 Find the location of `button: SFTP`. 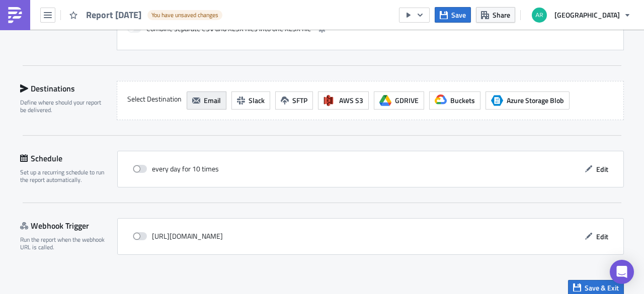

button: SFTP is located at coordinates (294, 101).